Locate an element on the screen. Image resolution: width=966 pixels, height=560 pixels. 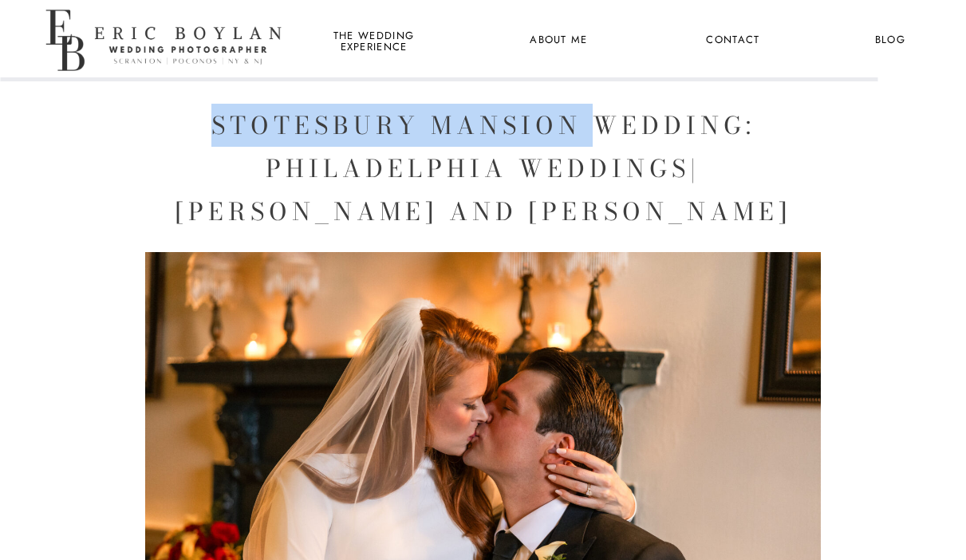
nav: Blog is located at coordinates (890, 40).